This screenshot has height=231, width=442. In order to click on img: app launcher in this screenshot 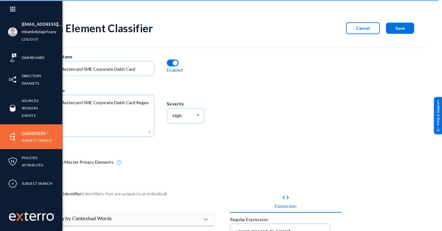, I will do `click(13, 9)`.